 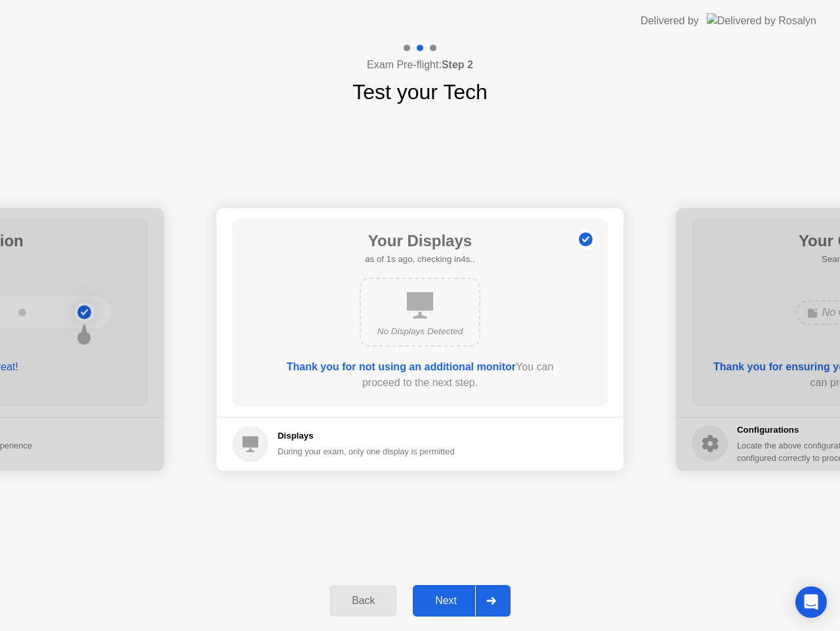 What do you see at coordinates (363, 601) in the screenshot?
I see `button: Back` at bounding box center [363, 601].